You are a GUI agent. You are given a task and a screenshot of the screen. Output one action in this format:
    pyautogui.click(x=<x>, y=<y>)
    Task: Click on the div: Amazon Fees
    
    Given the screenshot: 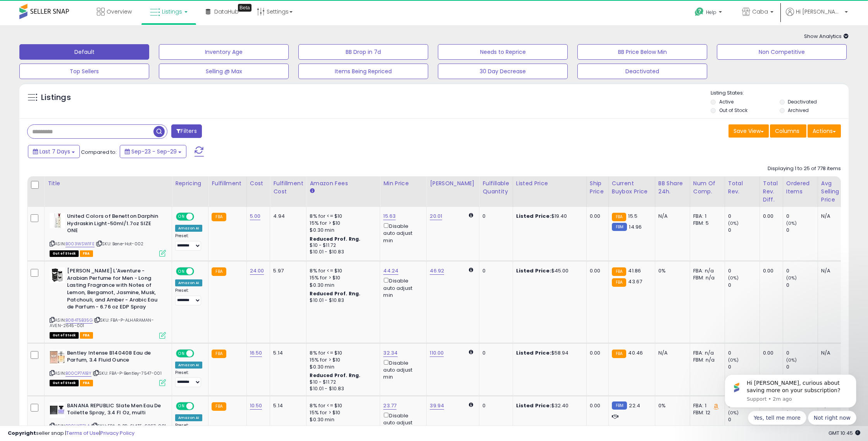 What is the action you would take?
    pyautogui.click(x=343, y=183)
    